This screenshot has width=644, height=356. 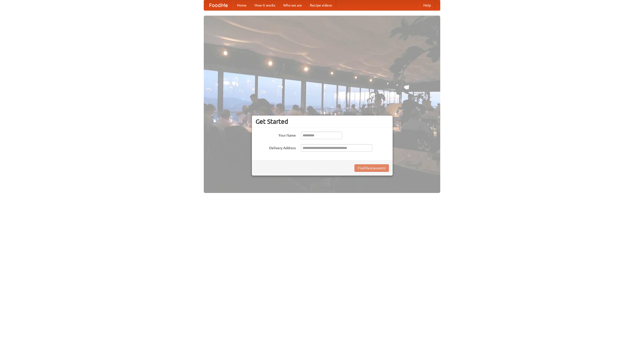 What do you see at coordinates (265, 6) in the screenshot?
I see `a: How it works` at bounding box center [265, 6].